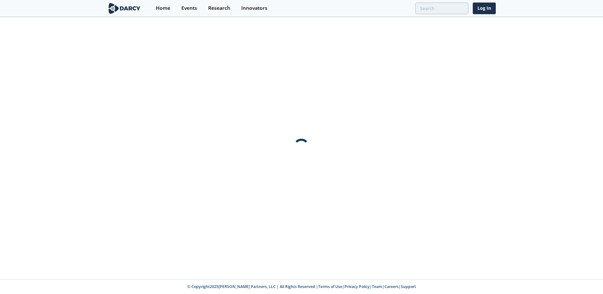 This screenshot has width=603, height=294. What do you see at coordinates (484, 8) in the screenshot?
I see `a: Log In` at bounding box center [484, 8].